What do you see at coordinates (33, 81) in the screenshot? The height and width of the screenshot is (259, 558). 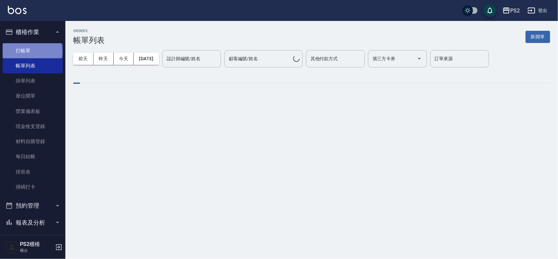 I see `a: 掛單列表` at bounding box center [33, 81].